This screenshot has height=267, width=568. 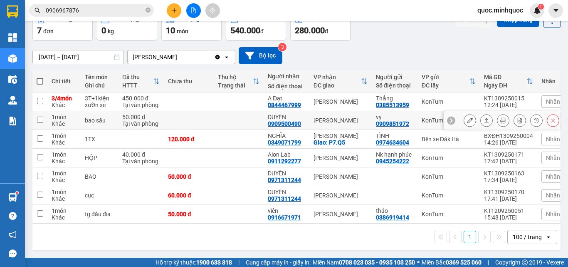 I want to click on div: Đã thu, so click(x=138, y=77).